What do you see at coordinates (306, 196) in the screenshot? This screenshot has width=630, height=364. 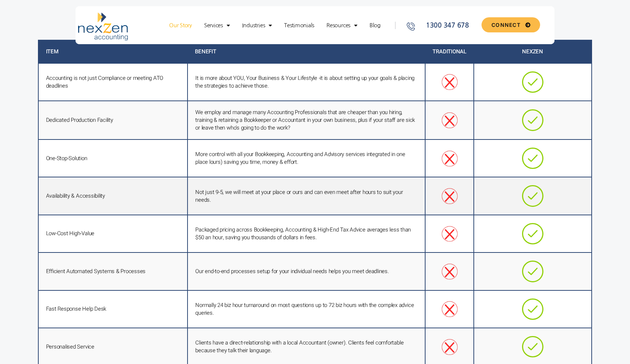 I see `td: Not just 9-5, we will meet at your place or ours and can even meet after hours to suit your needs.` at bounding box center [306, 196].